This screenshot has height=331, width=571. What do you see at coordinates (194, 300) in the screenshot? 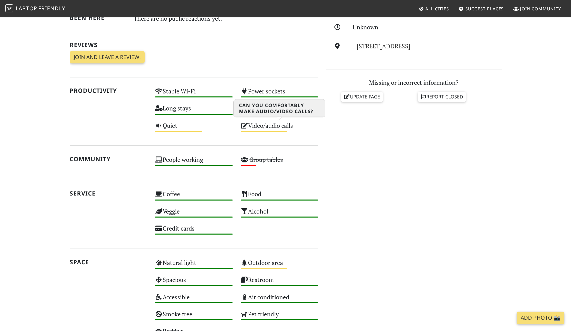
I see `div: Accessible` at bounding box center [194, 300].